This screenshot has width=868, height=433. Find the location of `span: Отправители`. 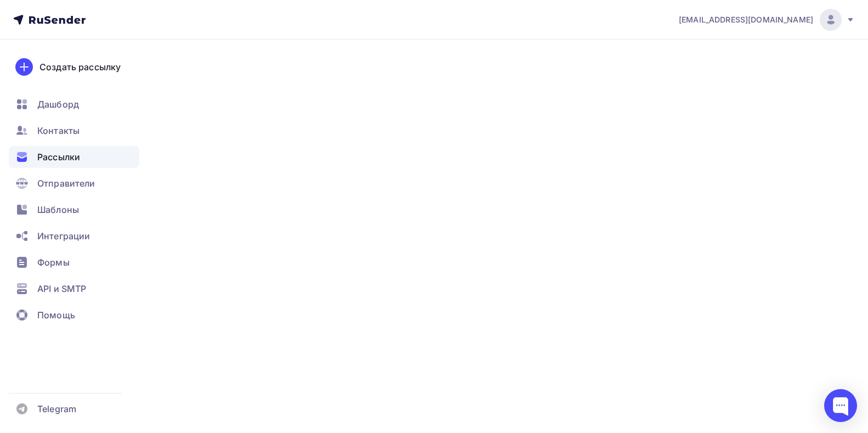

span: Отправители is located at coordinates (66, 183).